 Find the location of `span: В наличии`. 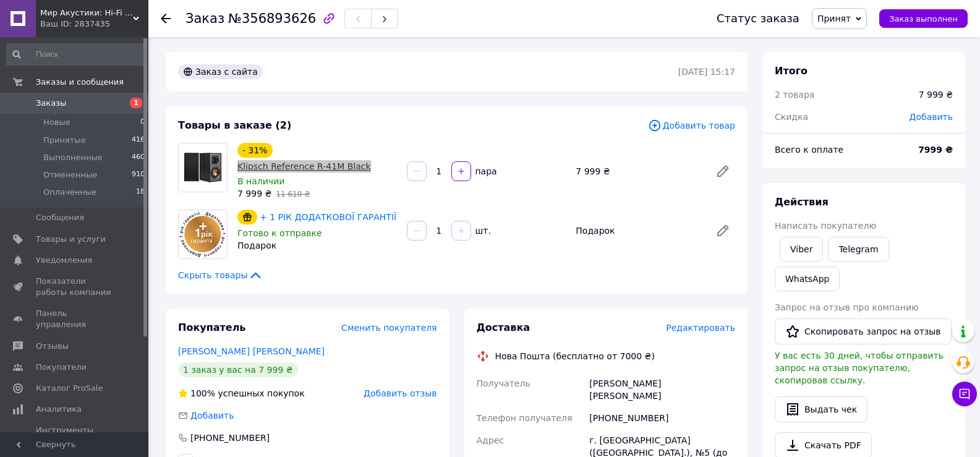

span: В наличии is located at coordinates (261, 181).